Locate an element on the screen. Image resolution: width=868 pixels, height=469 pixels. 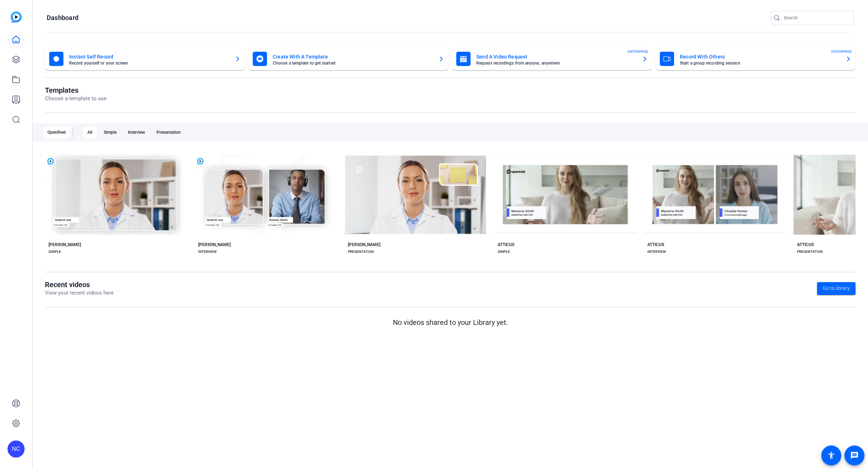
div: NC is located at coordinates (16, 448).